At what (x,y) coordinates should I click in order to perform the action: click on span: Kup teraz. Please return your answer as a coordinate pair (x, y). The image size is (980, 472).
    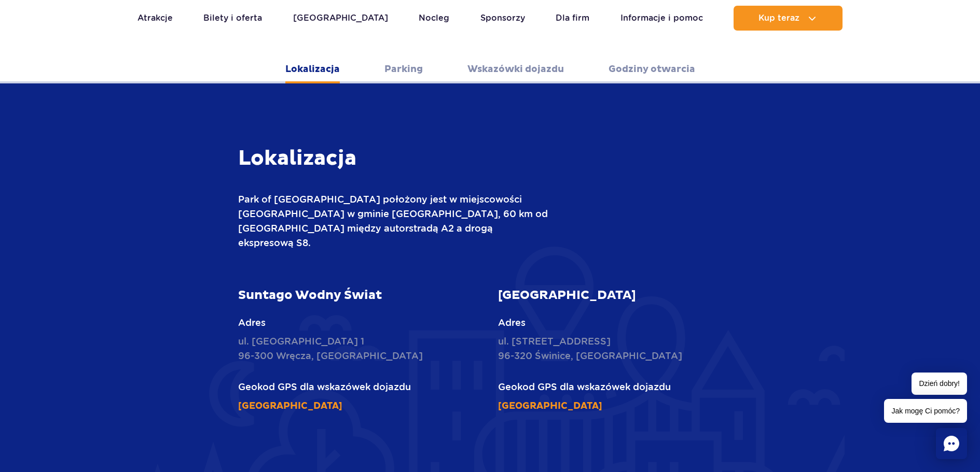
    Looking at the image, I should click on (778, 18).